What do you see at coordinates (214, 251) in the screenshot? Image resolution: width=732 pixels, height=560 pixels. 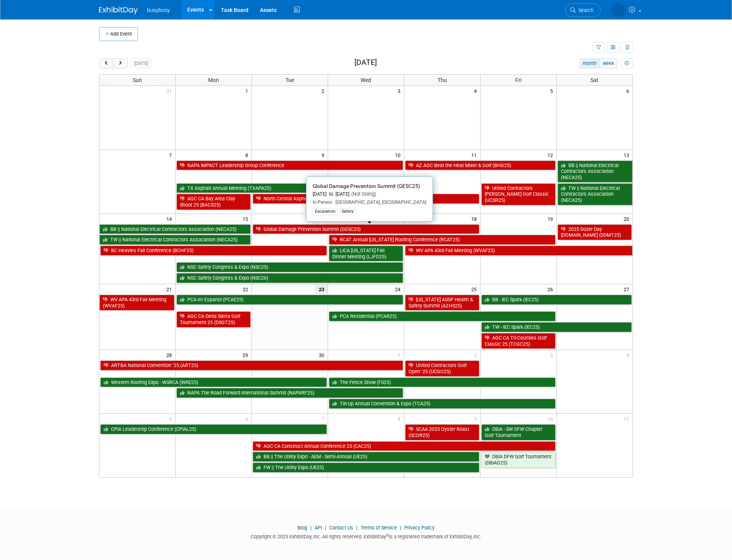 I see `a: BC Heavies Fall Conference (BCHF25)` at bounding box center [214, 251].